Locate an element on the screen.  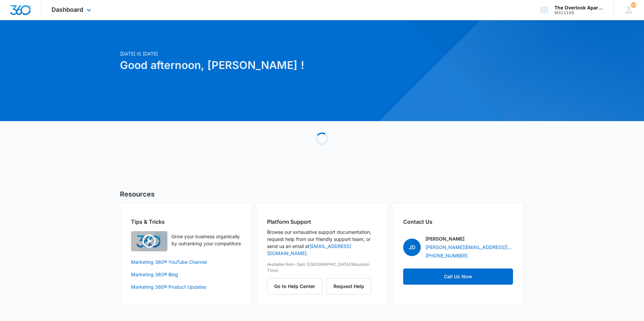
div: notifications count is located at coordinates (634, 5).